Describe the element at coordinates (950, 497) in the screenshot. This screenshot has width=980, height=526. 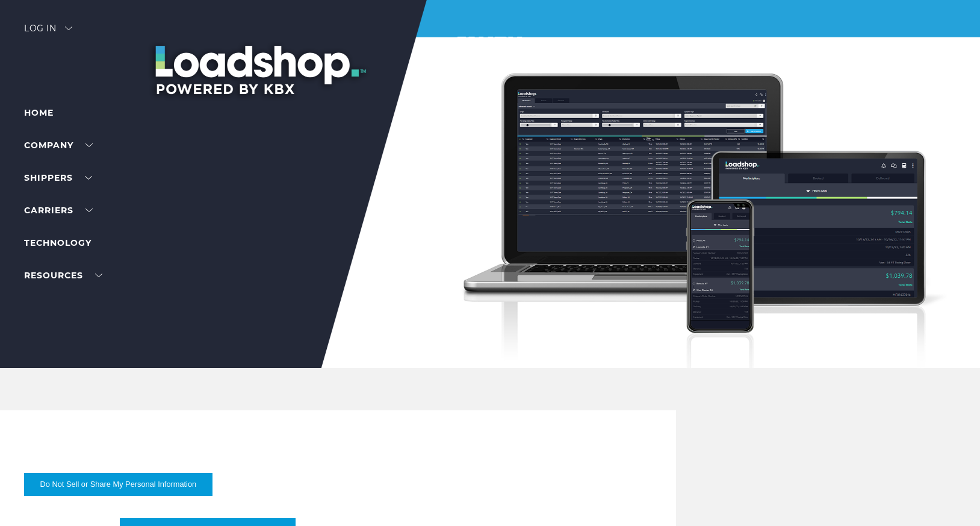
I see `div: Chat Widget` at that location.